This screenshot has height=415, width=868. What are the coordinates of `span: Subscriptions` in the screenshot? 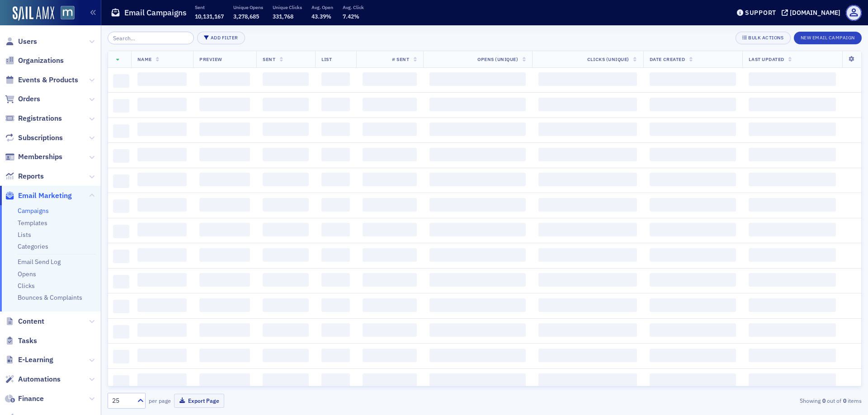 It's located at (40, 138).